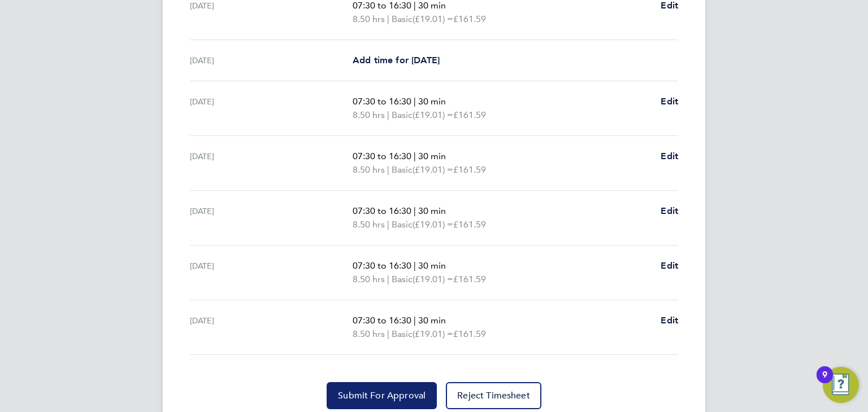 This screenshot has width=868, height=412. What do you see at coordinates (841, 385) in the screenshot?
I see `button: Open Resource Center, 9 new notifications` at bounding box center [841, 385].